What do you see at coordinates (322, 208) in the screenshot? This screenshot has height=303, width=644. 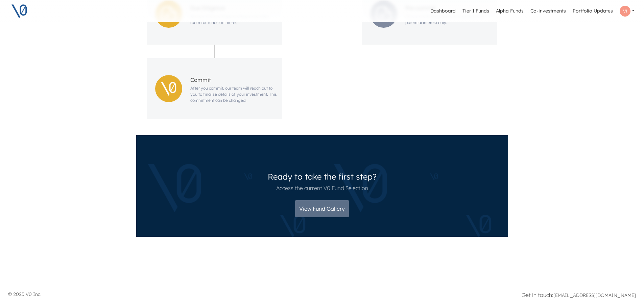 I see `button: View Fund Gallery` at bounding box center [322, 208].